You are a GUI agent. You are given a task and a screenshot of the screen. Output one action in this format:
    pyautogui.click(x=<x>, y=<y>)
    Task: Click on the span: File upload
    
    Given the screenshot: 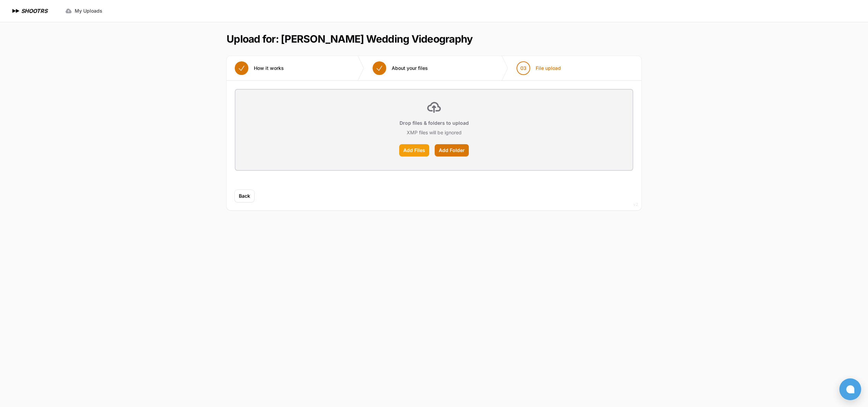 What is the action you would take?
    pyautogui.click(x=548, y=68)
    